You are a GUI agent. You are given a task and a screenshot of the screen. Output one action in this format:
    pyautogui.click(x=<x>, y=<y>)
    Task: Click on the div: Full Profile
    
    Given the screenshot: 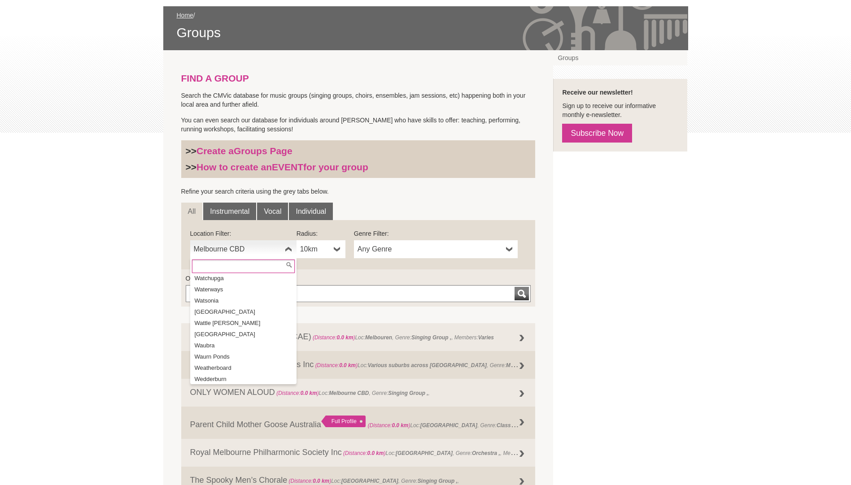 What is the action you would take?
    pyautogui.click(x=343, y=422)
    